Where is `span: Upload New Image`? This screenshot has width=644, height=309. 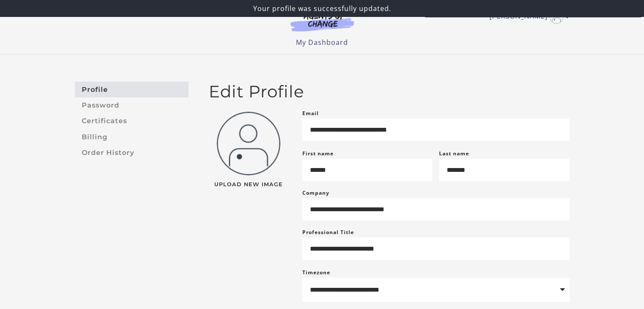 span: Upload New Image is located at coordinates (249, 185).